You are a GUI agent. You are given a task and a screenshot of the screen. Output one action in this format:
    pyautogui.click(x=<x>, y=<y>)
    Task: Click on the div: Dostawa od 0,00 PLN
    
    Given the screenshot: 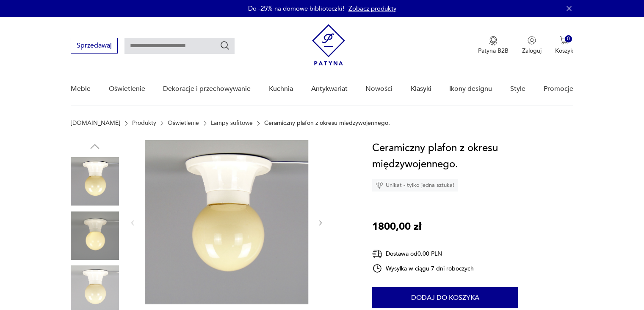 What is the action you would take?
    pyautogui.click(x=424, y=253)
    